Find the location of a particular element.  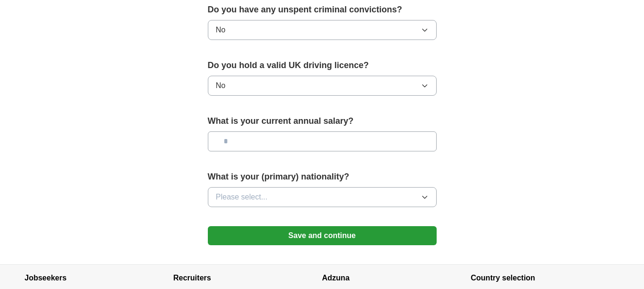

label: Do you have any unspent criminal convictions? is located at coordinates (322, 9).